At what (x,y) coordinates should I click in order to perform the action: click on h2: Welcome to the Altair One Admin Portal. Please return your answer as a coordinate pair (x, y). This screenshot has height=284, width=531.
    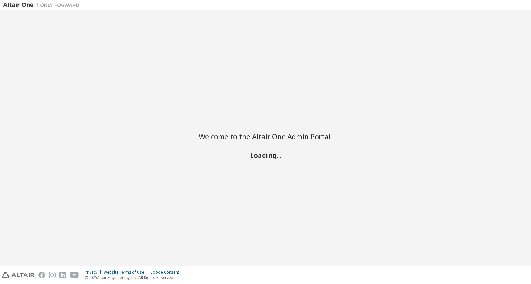
    Looking at the image, I should click on (265, 136).